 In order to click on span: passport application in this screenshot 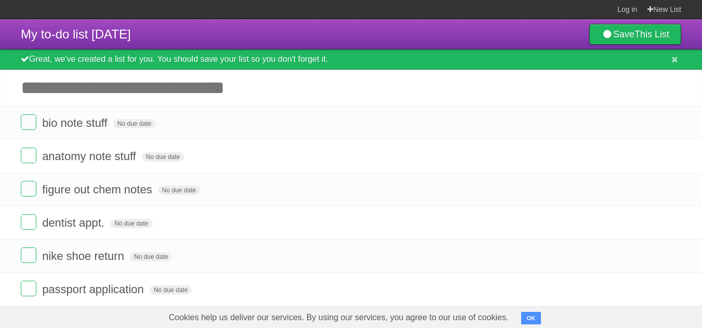, I will do `click(94, 289)`.